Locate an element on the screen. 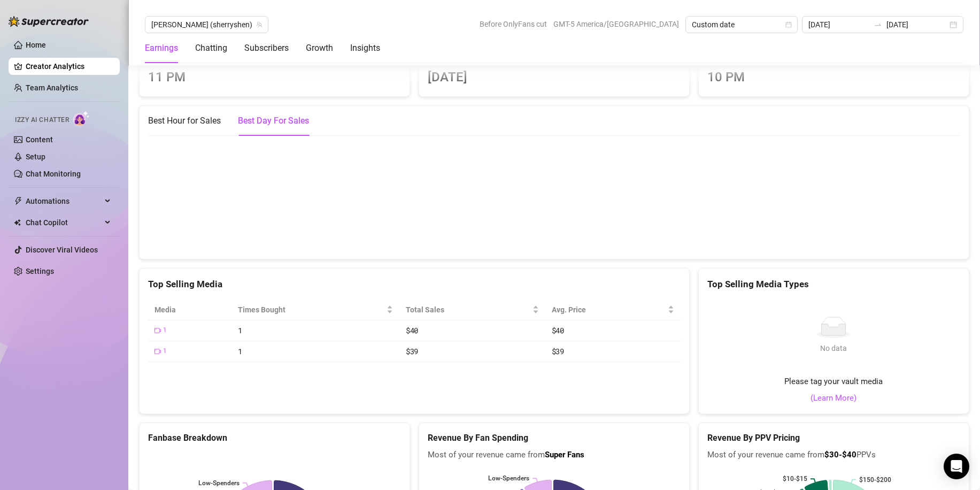 The height and width of the screenshot is (490, 980). span: Total Sales is located at coordinates (468, 310).